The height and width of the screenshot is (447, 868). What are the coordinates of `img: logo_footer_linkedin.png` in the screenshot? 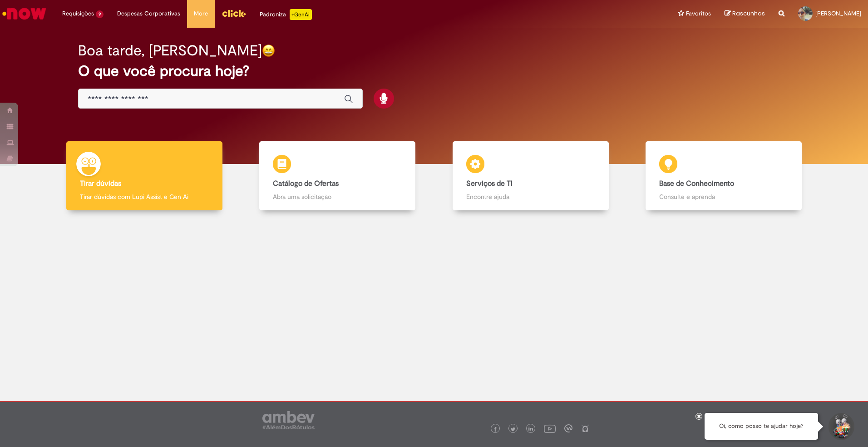 It's located at (531, 429).